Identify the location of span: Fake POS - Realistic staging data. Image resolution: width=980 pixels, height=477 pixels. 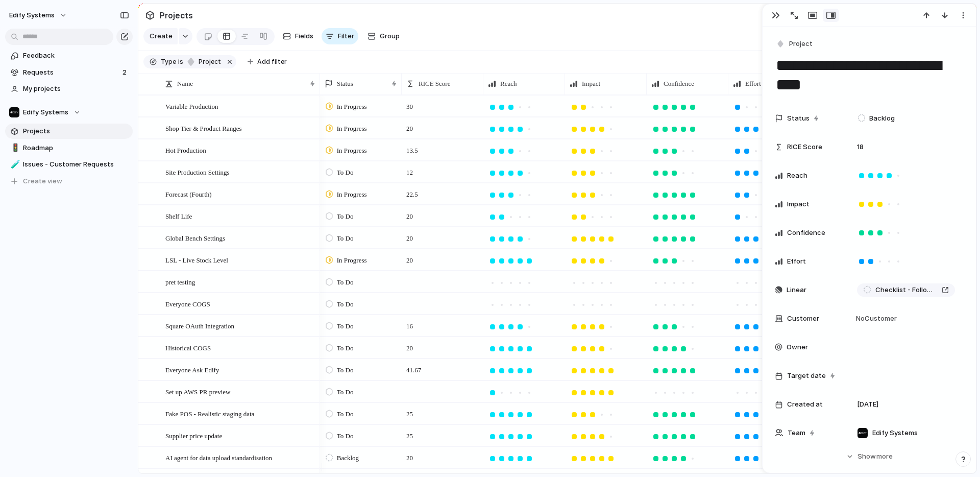
(210, 413).